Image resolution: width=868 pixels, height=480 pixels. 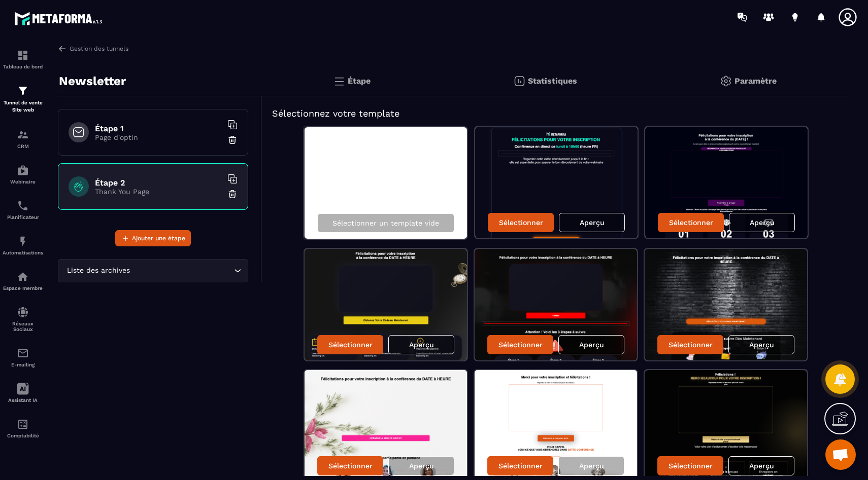 I want to click on p: Automatisations, so click(x=23, y=252).